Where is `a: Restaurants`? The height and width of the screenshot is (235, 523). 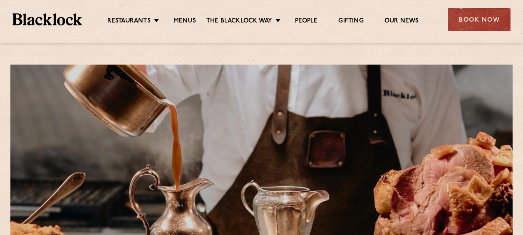 a: Restaurants is located at coordinates (129, 22).